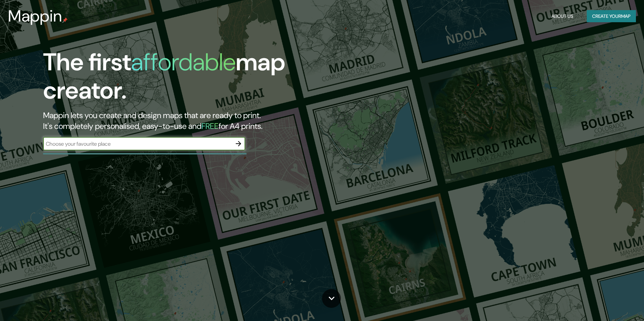 Image resolution: width=644 pixels, height=321 pixels. I want to click on h5: FREE, so click(210, 126).